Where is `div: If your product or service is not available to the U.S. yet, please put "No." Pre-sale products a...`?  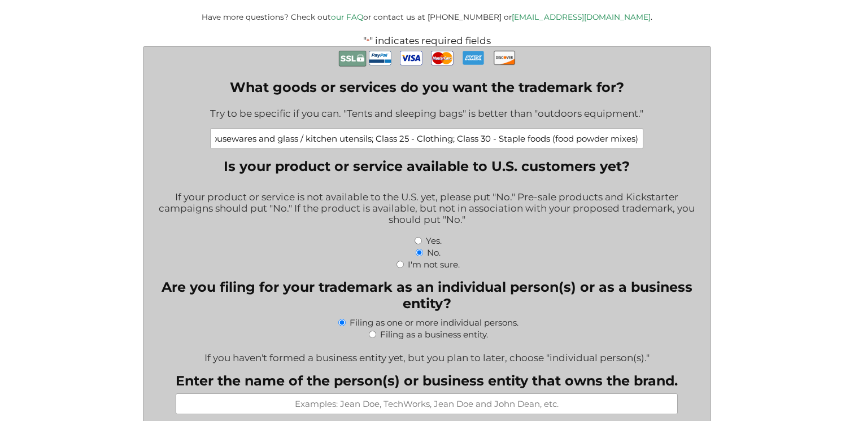
div: If your product or service is not available to the U.S. yet, please put "No." Pre-sale products a... is located at coordinates (427, 209).